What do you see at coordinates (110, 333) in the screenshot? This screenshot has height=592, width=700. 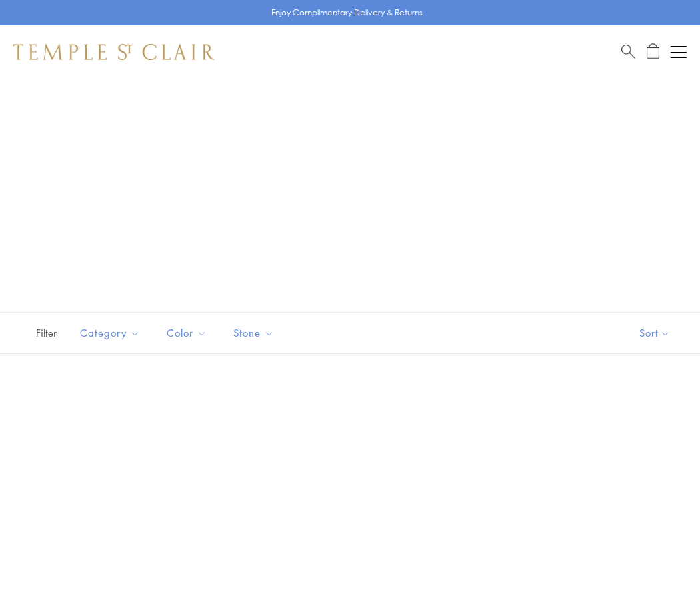 I see `button: Category` at bounding box center [110, 333].